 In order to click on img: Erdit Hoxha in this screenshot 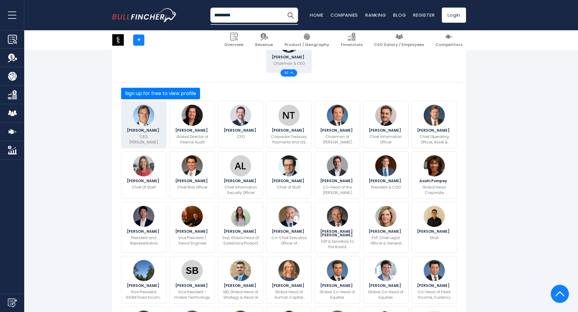, I will do `click(337, 270)`.